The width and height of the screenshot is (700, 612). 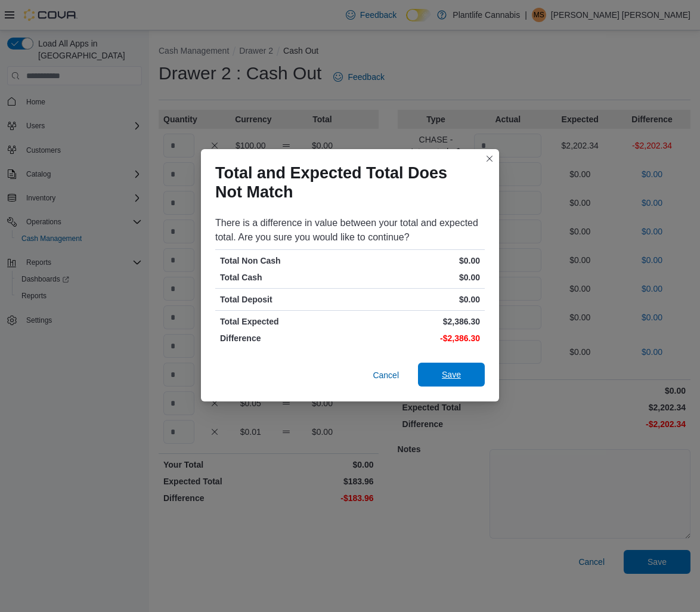 I want to click on button: Cancel, so click(x=386, y=375).